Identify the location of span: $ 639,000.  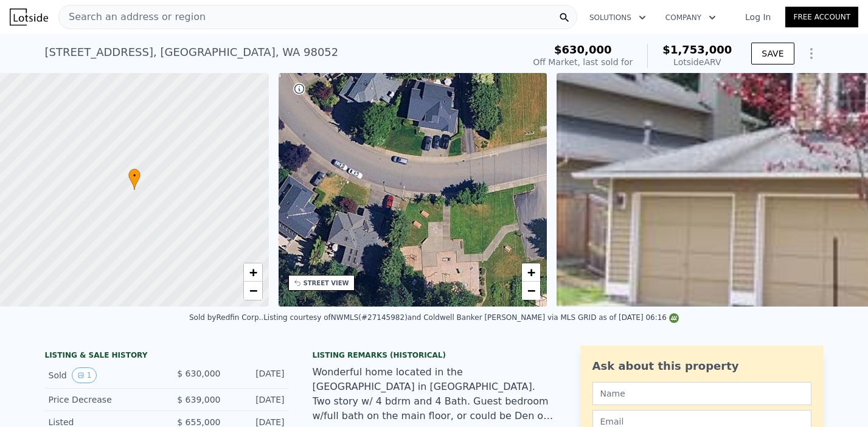
(198, 400).